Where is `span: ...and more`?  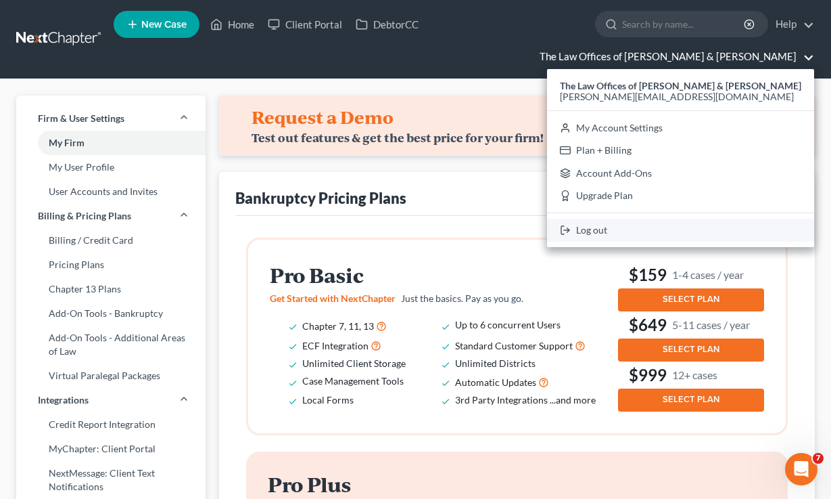
span: ...and more is located at coordinates (573, 399).